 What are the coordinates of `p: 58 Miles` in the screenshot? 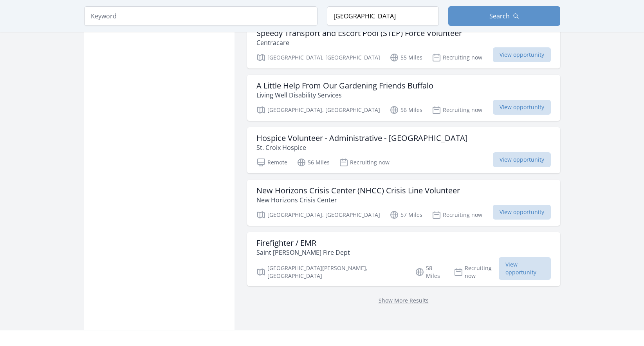 It's located at (429, 272).